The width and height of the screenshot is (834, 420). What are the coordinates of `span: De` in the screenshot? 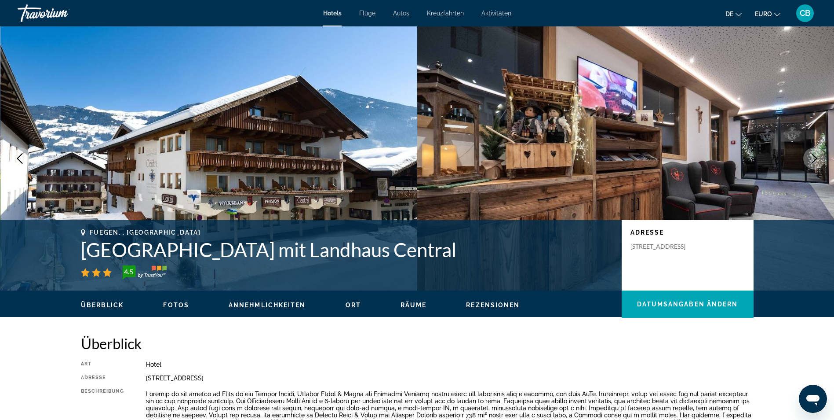 It's located at (730, 14).